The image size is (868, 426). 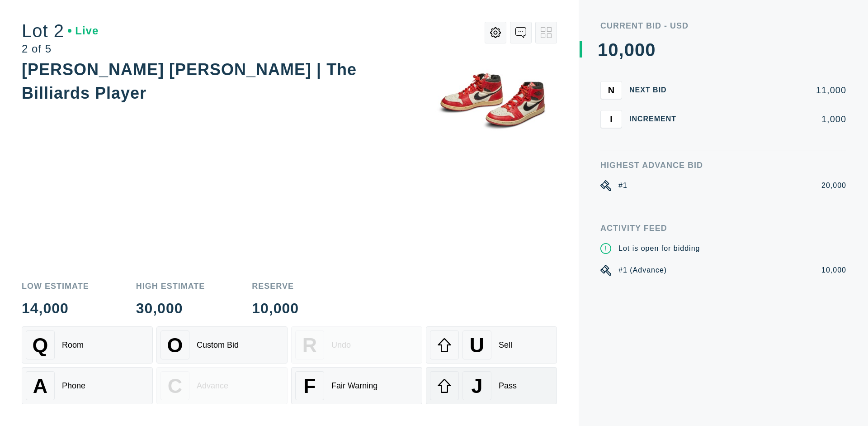 I want to click on span: U, so click(x=477, y=345).